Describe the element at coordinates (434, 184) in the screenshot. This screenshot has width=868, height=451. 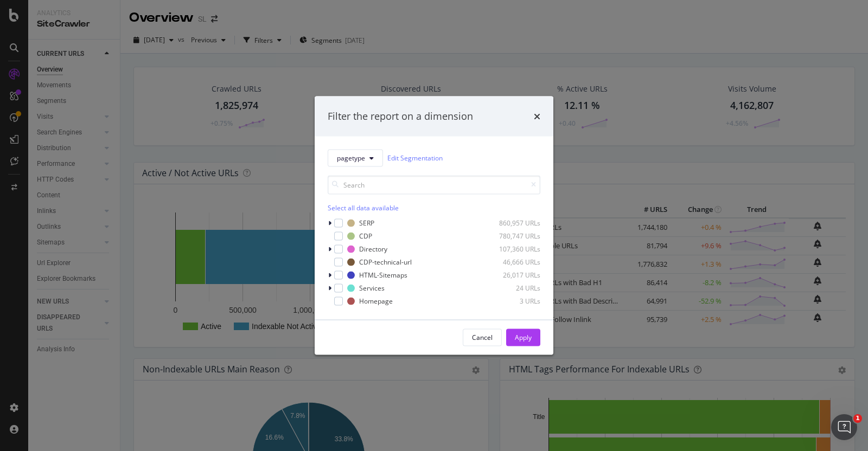
I see `input: Search` at that location.